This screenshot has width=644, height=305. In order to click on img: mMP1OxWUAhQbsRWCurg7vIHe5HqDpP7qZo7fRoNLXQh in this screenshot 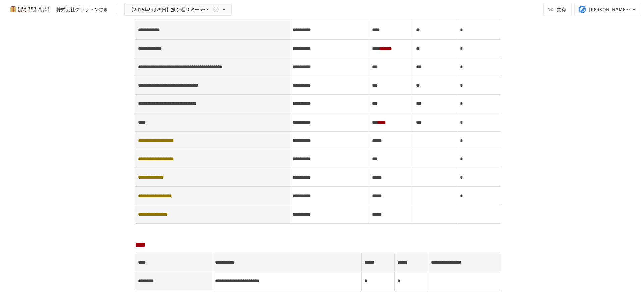, I will do `click(30, 10)`.